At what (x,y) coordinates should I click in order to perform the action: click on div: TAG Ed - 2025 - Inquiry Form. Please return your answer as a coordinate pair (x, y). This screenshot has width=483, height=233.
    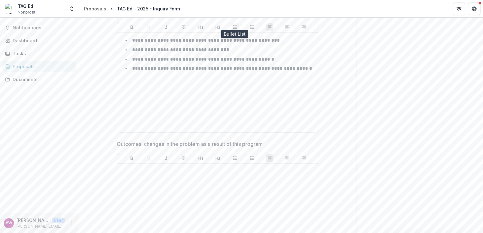
    Looking at the image, I should click on (148, 9).